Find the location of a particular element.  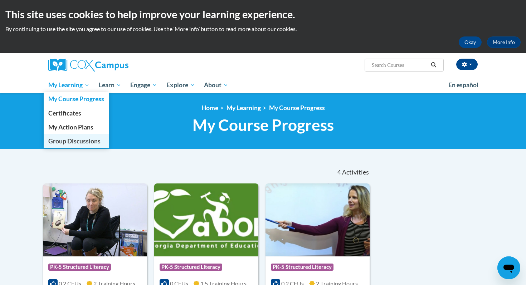

a: Learn is located at coordinates (110, 85).